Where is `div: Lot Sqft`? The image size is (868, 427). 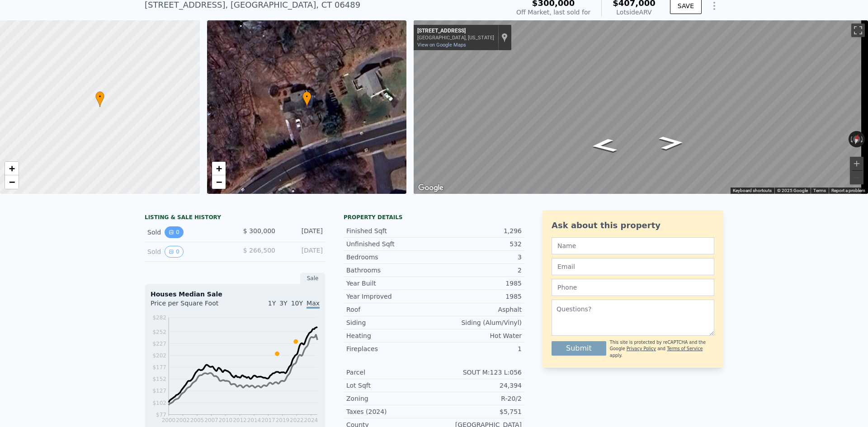 div: Lot Sqft is located at coordinates (390, 385).